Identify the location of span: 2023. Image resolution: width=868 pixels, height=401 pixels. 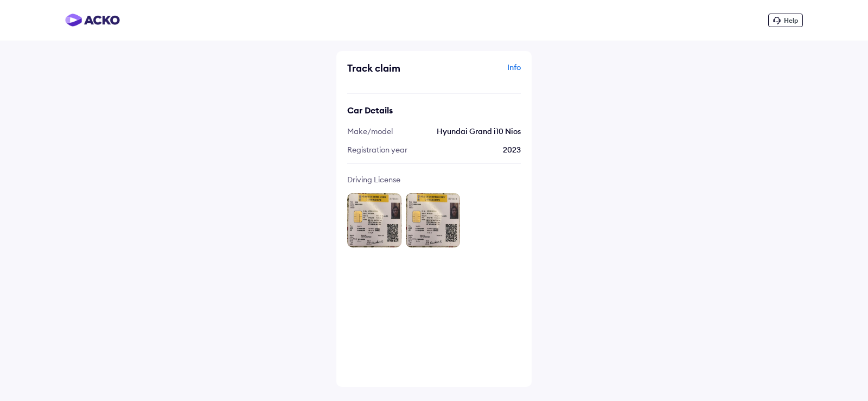
(511, 150).